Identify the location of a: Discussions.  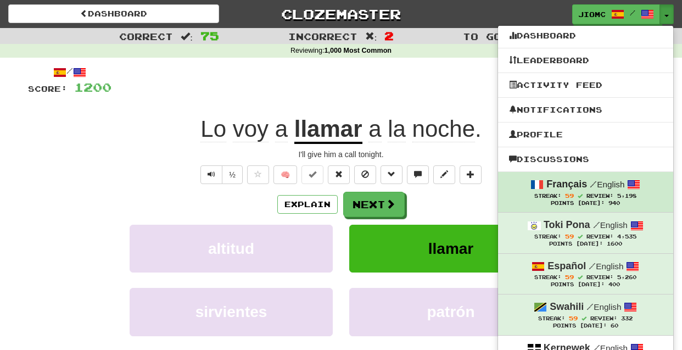
(585, 159).